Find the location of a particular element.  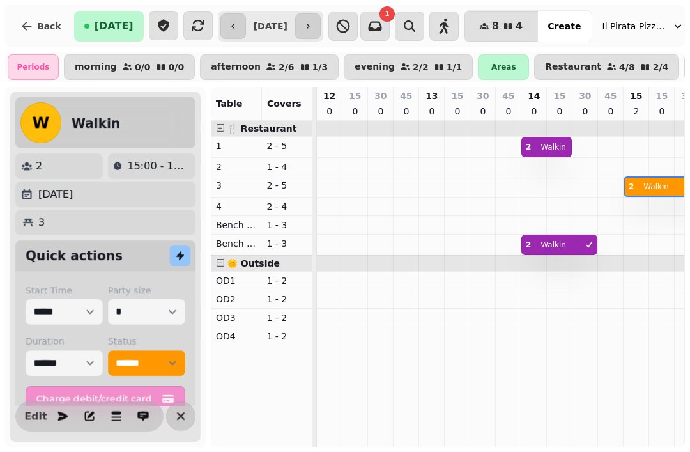

p: 13 is located at coordinates (431, 96).